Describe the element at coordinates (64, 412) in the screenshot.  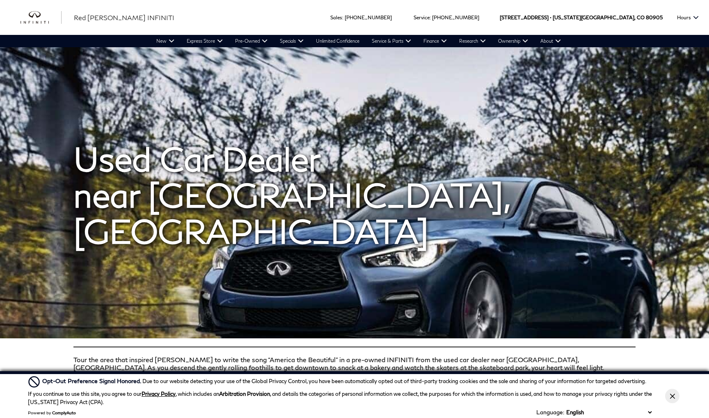
I see `a: ComplyAuto` at that location.